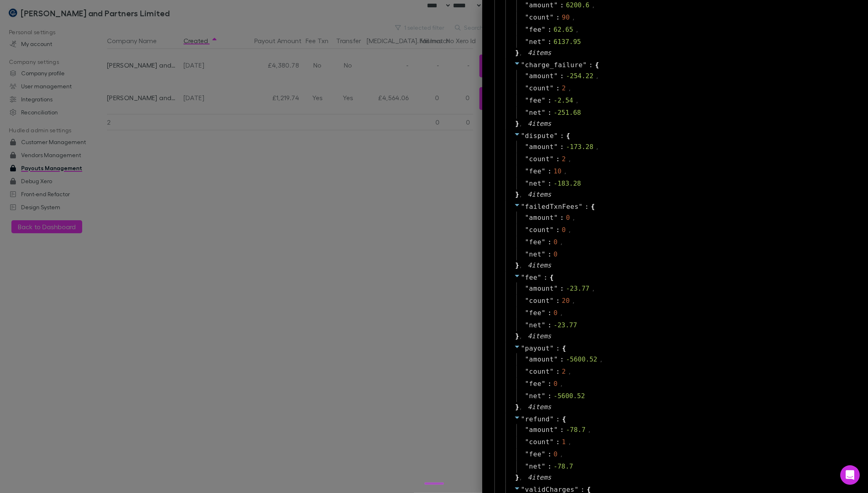 The width and height of the screenshot is (868, 493). What do you see at coordinates (566, 17) in the screenshot?
I see `div: 90` at bounding box center [566, 17].